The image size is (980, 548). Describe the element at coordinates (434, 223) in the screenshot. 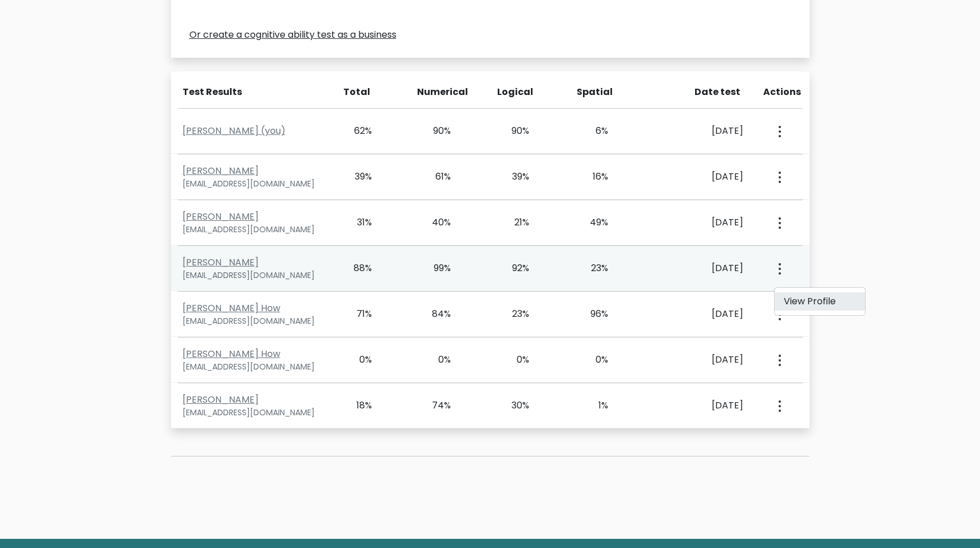

I see `div: 40%` at that location.